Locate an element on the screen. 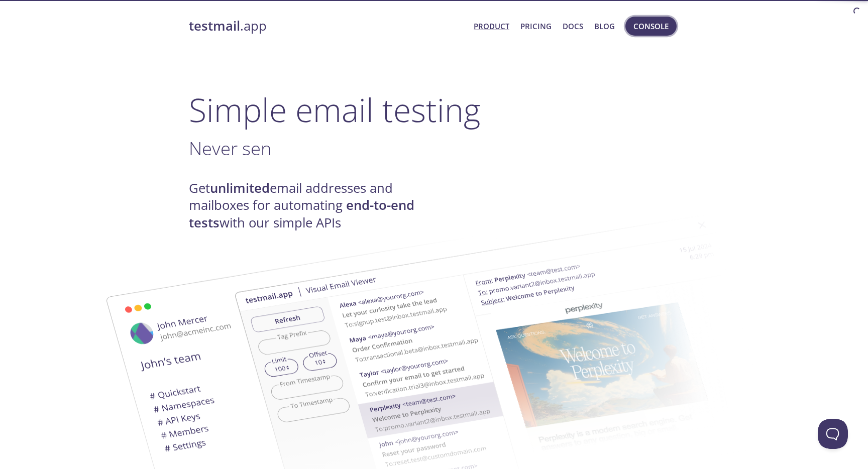 The image size is (868, 469). button: Console is located at coordinates (651, 27).